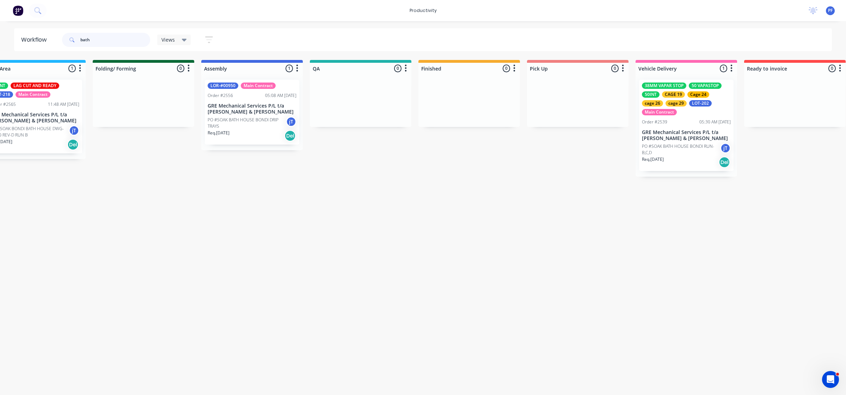 The image size is (846, 395). Describe the element at coordinates (655, 122) in the screenshot. I see `div: Order #2539` at that location.